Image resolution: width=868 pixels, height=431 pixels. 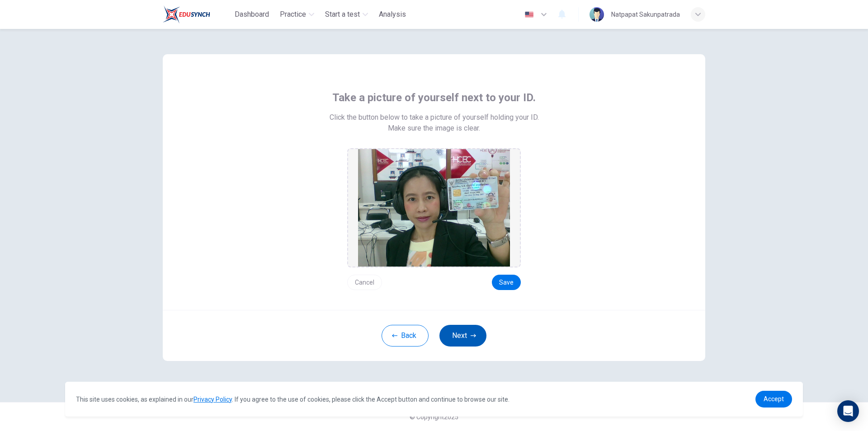 I want to click on img: Profile picture, so click(x=596, y=15).